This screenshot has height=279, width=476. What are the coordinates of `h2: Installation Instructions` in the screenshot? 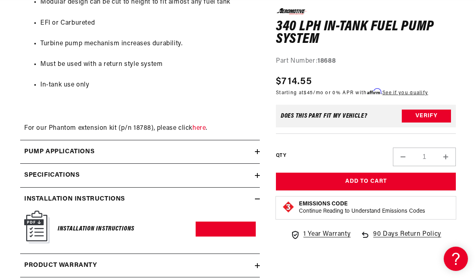 It's located at (75, 199).